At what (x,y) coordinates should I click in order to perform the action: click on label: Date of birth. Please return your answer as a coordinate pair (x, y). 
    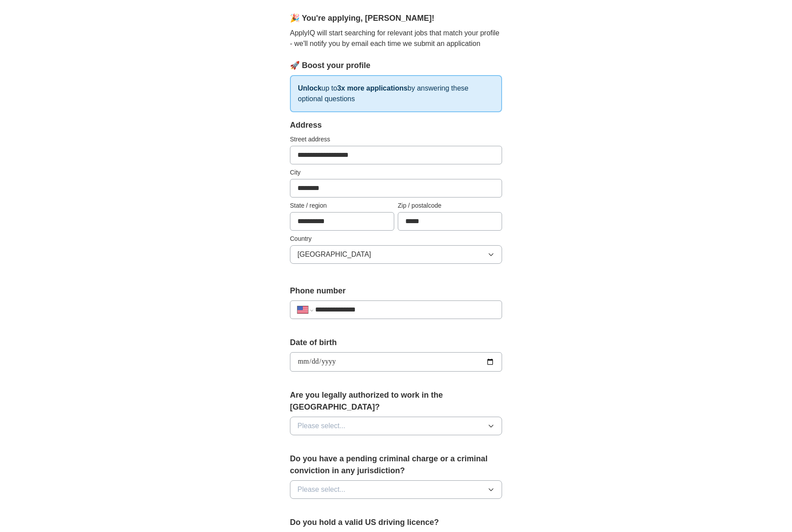
    Looking at the image, I should click on (396, 342).